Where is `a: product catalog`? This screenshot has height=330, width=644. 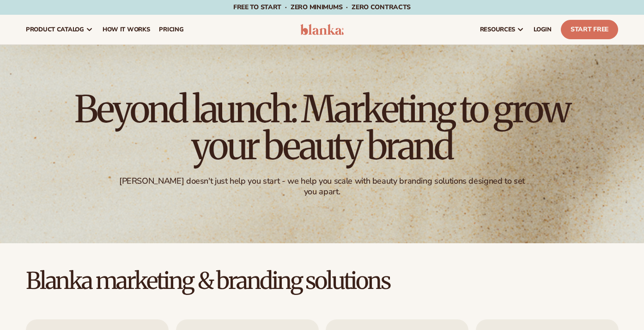
a: product catalog is located at coordinates (59, 30).